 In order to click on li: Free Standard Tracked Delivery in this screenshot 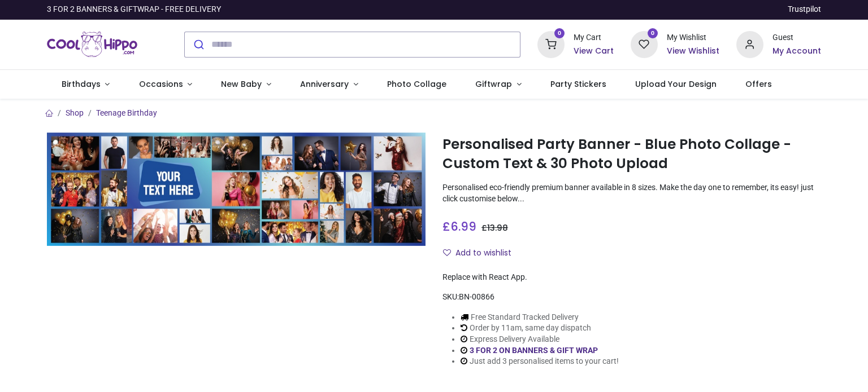, I will do `click(540, 318)`.